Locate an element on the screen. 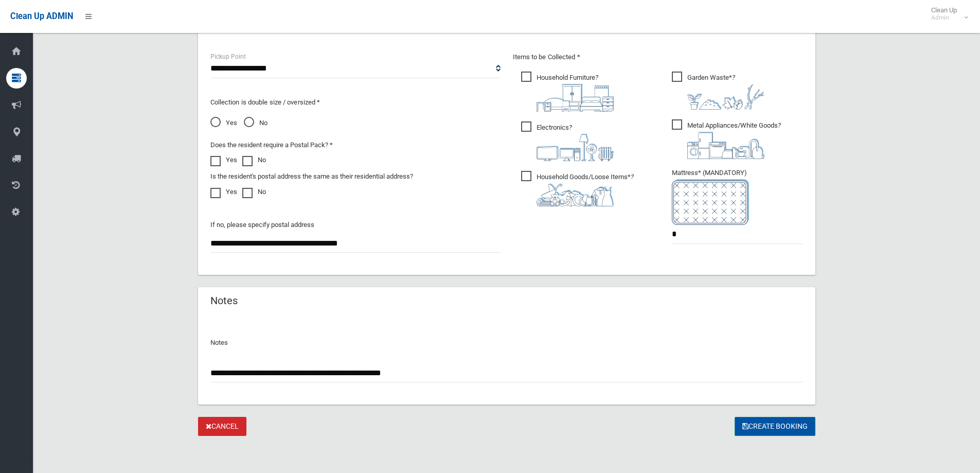  header: Notes is located at coordinates (224, 300).